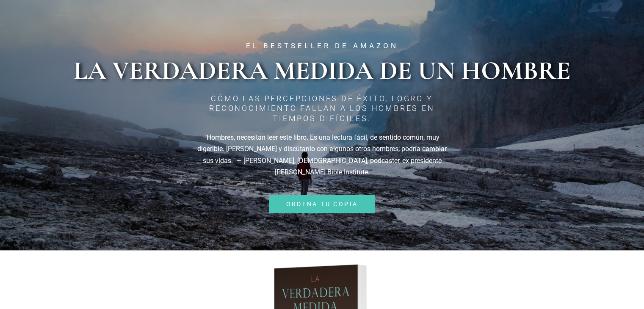 The width and height of the screenshot is (644, 309). I want to click on h2: El Bestseller de amazon, so click(322, 46).